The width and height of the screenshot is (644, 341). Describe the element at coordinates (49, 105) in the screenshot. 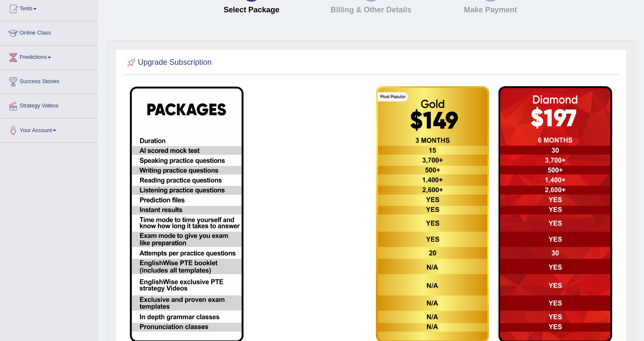

I see `a: Strategy Videos` at that location.